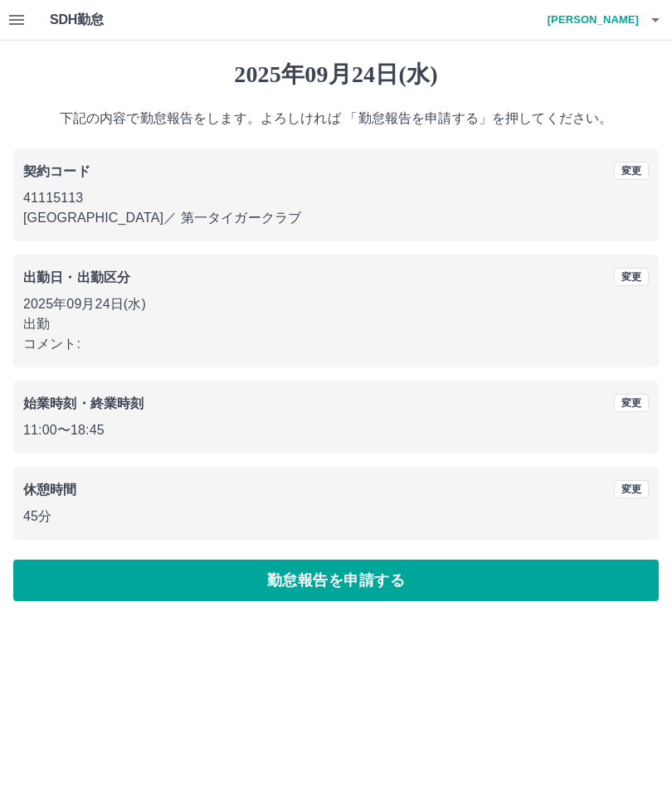 The width and height of the screenshot is (672, 810). Describe the element at coordinates (50, 489) in the screenshot. I see `b: 休憩時間` at that location.